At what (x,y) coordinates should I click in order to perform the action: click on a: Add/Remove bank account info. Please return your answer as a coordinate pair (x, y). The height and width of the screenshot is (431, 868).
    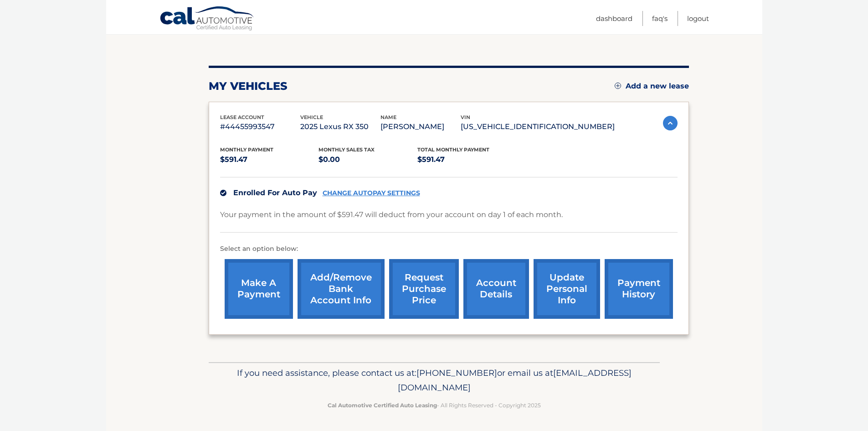
    Looking at the image, I should click on (341, 288).